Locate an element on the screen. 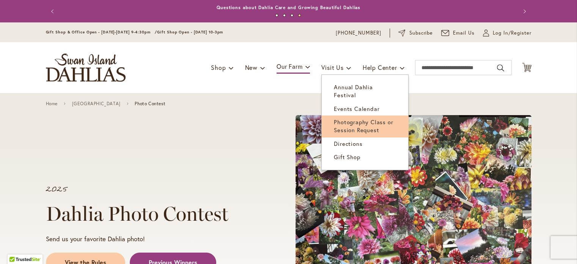 The height and width of the screenshot is (264, 577). a: Email Us is located at coordinates (458, 33).